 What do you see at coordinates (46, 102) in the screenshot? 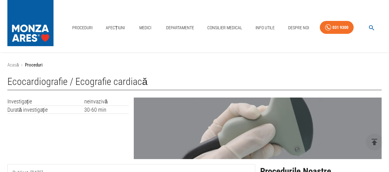
I see `td: Investigație` at bounding box center [46, 102].